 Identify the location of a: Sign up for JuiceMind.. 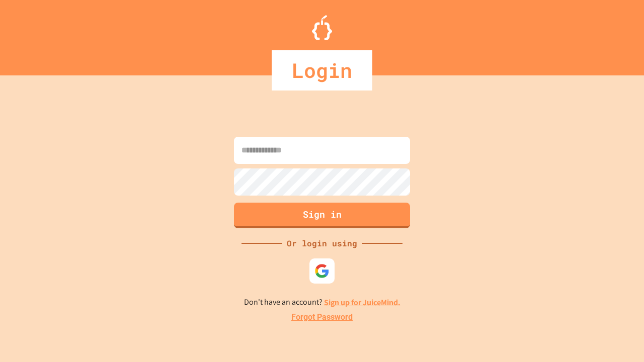
(362, 302).